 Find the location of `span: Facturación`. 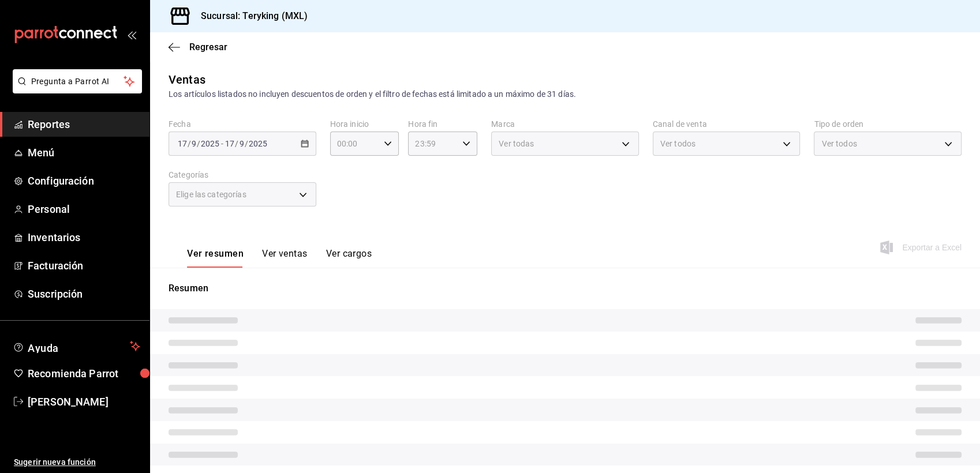

span: Facturación is located at coordinates (84, 265).